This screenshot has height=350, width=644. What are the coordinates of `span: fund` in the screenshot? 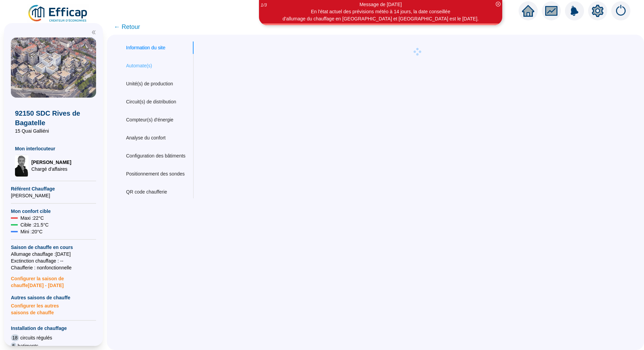 It's located at (552, 11).